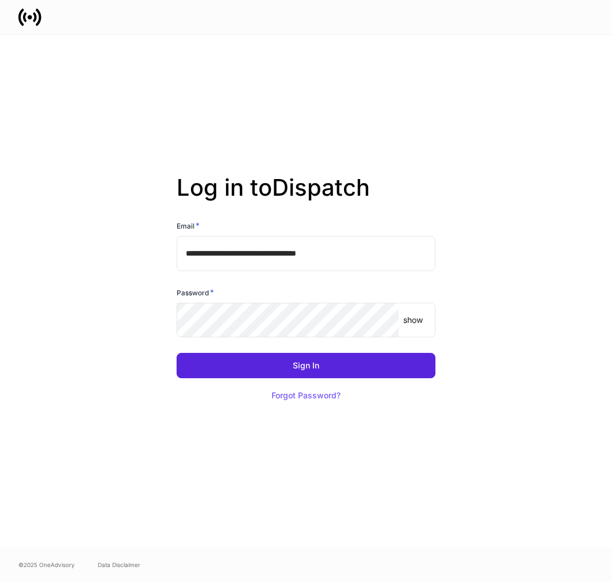  I want to click on div: Forgot Password?, so click(306, 395).